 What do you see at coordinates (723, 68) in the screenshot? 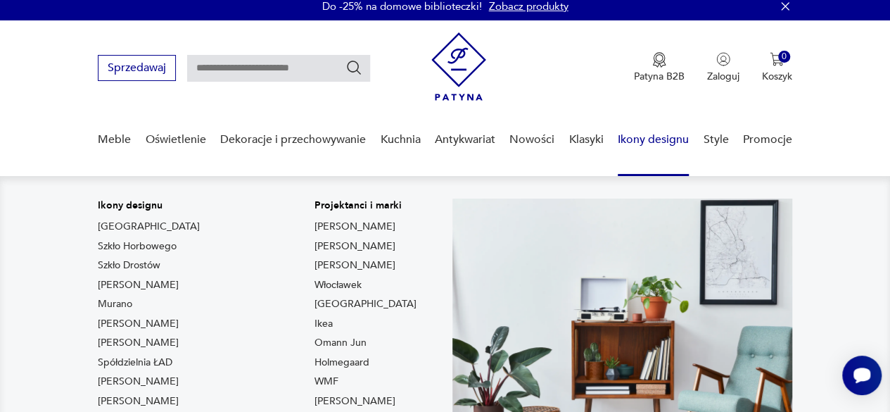
I see `button: Zaloguj` at bounding box center [723, 68].